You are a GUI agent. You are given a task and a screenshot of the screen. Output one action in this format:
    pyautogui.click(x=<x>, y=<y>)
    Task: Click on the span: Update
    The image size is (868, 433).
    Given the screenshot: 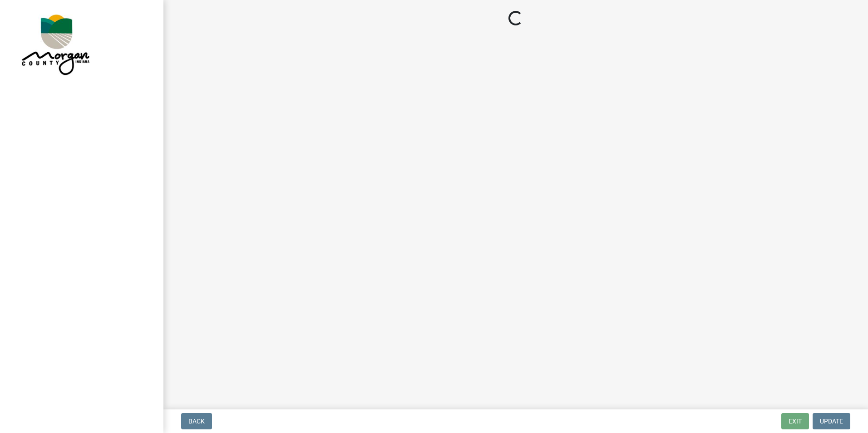 What is the action you would take?
    pyautogui.click(x=832, y=422)
    